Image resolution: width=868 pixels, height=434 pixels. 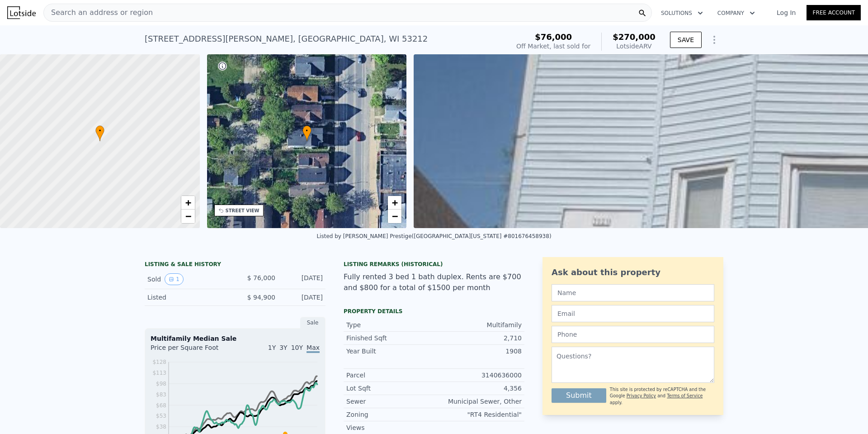 What do you see at coordinates (235, 339) in the screenshot?
I see `div: Multifamily Median Sale` at bounding box center [235, 339].